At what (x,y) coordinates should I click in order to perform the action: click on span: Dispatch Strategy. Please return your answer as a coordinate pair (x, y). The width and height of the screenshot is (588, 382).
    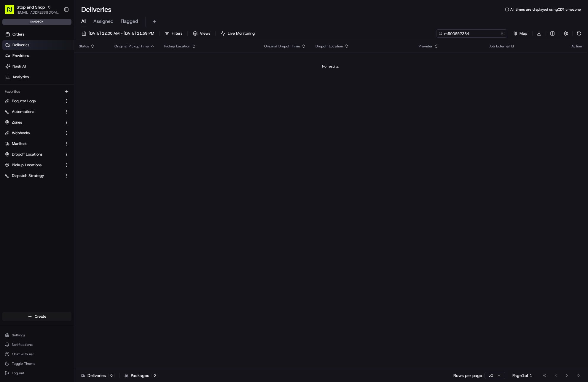
    Looking at the image, I should click on (28, 176).